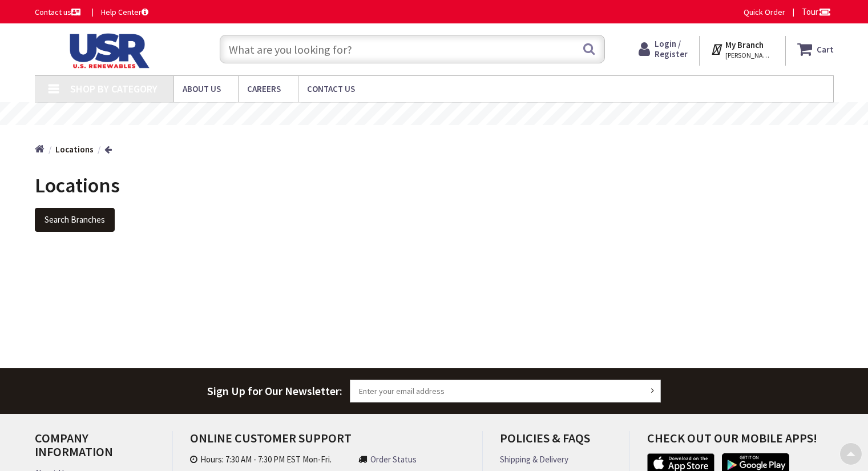  I want to click on a: Order Status, so click(394, 459).